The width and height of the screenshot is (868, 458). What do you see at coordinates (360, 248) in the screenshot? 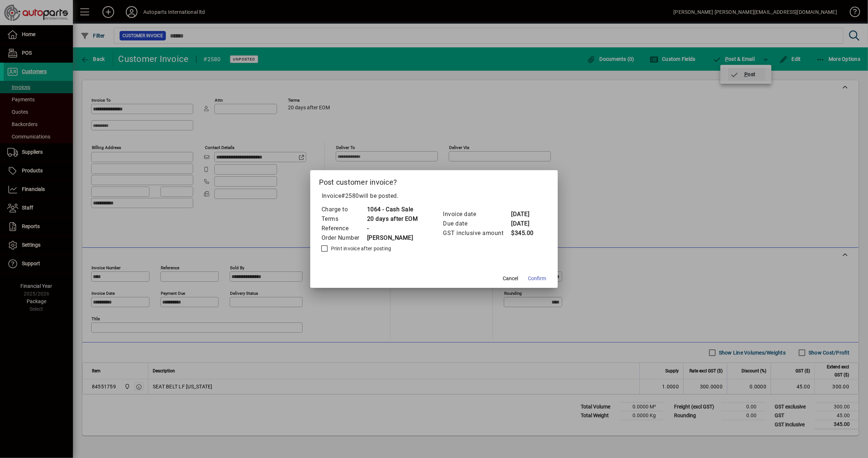
I see `label: Print invoice after posting` at bounding box center [360, 248].